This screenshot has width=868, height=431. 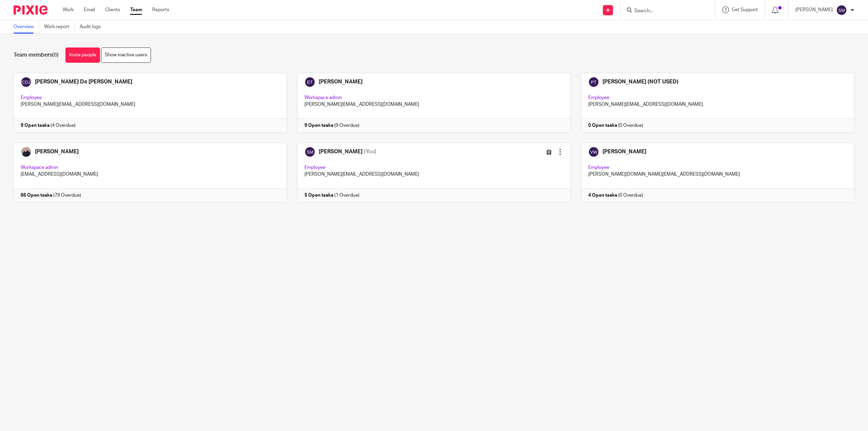 What do you see at coordinates (161, 10) in the screenshot?
I see `a: Reports` at bounding box center [161, 10].